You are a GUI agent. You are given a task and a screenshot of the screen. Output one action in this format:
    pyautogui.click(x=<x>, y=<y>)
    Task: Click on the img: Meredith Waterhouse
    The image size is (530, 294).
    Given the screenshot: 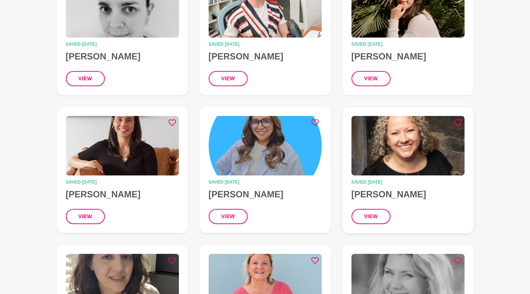 What is the action you would take?
    pyautogui.click(x=408, y=146)
    